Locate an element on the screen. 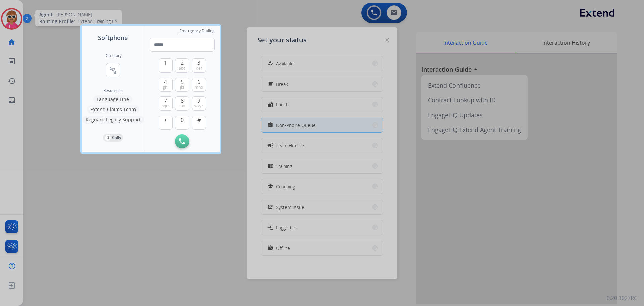 The width and height of the screenshot is (644, 306). span: 9 is located at coordinates (198, 100).